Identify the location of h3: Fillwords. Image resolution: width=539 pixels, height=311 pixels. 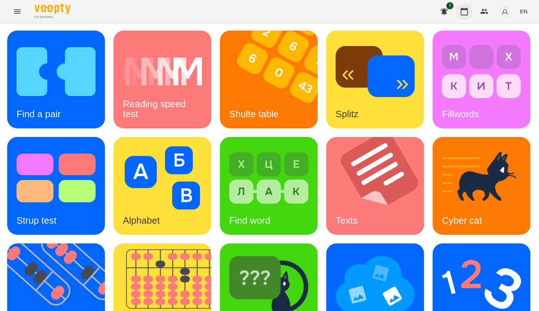
(460, 114).